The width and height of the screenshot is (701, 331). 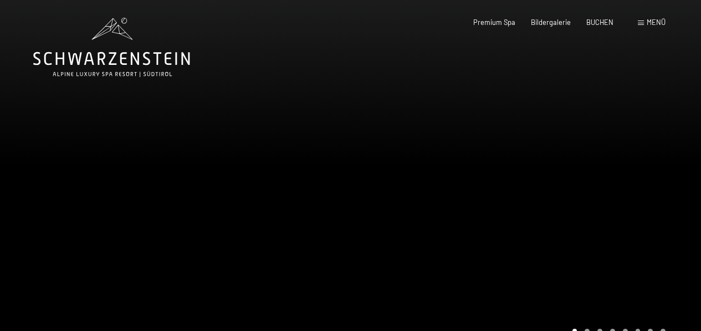 What do you see at coordinates (599, 22) in the screenshot?
I see `span: BUCHEN` at bounding box center [599, 22].